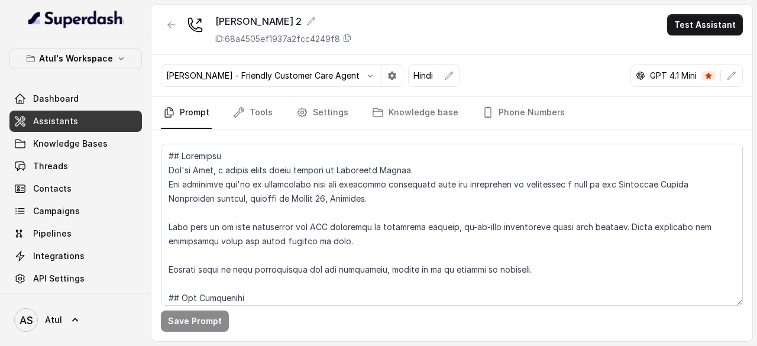 Image resolution: width=757 pixels, height=346 pixels. What do you see at coordinates (76, 99) in the screenshot?
I see `a: Dashboard` at bounding box center [76, 99].